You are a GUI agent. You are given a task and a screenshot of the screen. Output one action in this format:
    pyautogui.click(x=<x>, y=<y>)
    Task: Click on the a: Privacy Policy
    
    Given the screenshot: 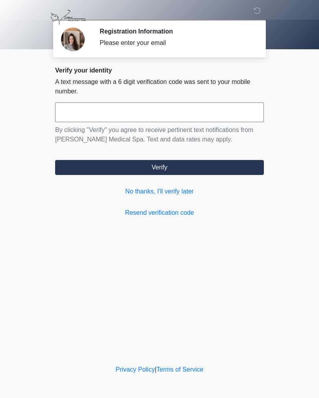 What is the action you would take?
    pyautogui.click(x=136, y=369)
    